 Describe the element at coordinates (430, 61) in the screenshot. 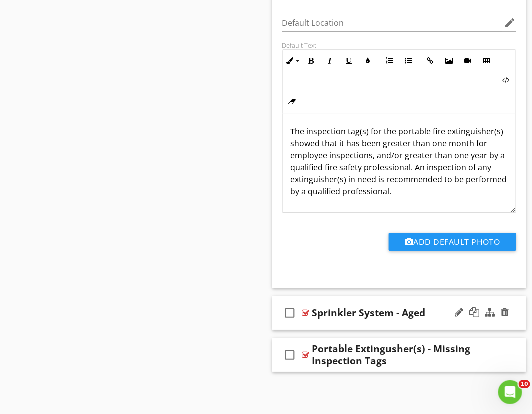

I see `button: Insert Link (Ctrl+K)` at that location.